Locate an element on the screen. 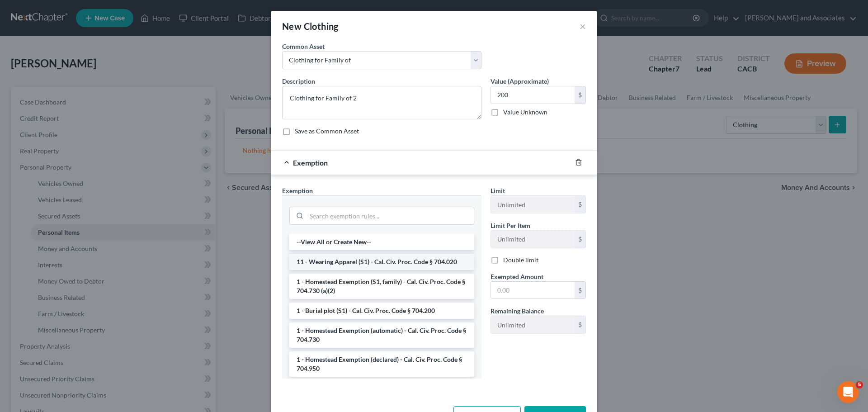  span: Exempted Amount is located at coordinates (517, 276).